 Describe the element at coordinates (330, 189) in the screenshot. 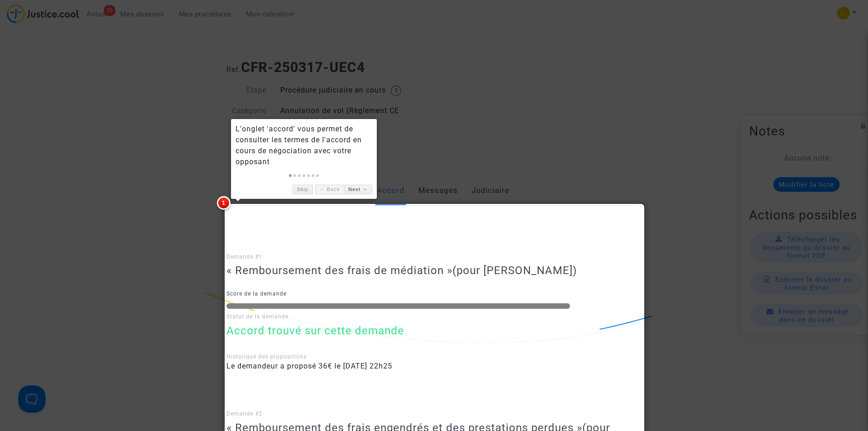

I see `a: ← Back` at that location.